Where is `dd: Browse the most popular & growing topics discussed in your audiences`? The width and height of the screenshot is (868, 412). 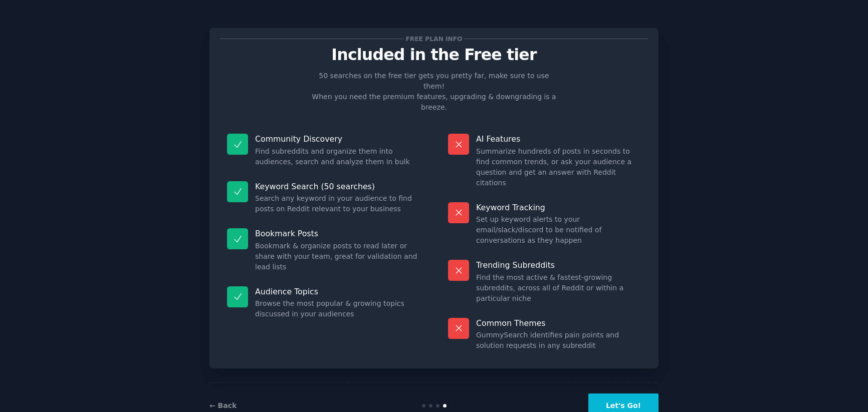
dd: Browse the most popular & growing topics discussed in your audiences is located at coordinates (338, 309).